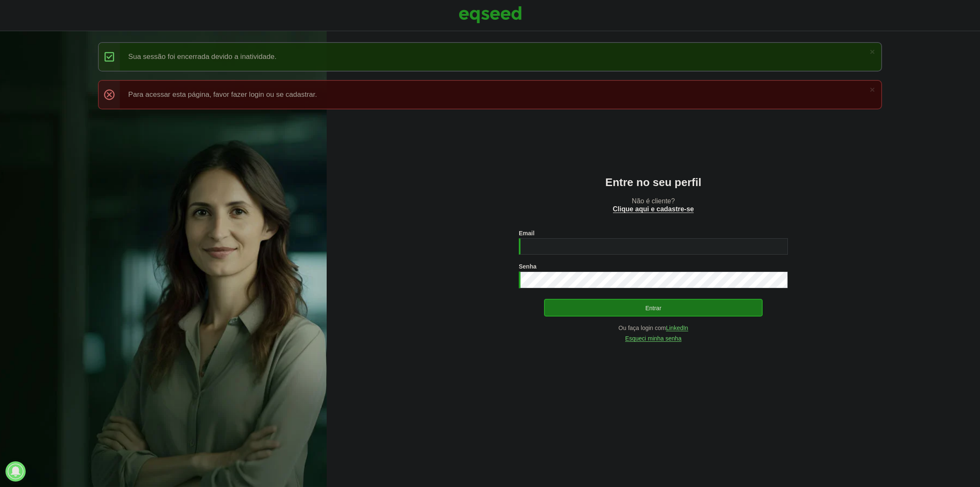 The image size is (980, 487). Describe the element at coordinates (528, 266) in the screenshot. I see `label: Senha` at that location.